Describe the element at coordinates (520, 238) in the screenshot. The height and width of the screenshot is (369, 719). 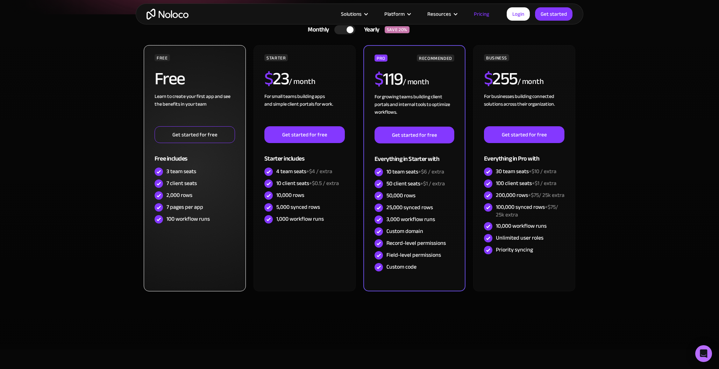
I see `div: Unlimited user roles` at that location.